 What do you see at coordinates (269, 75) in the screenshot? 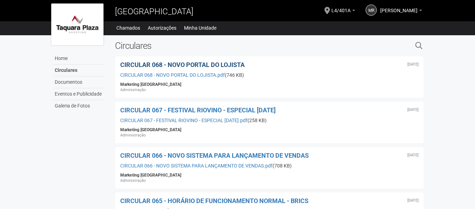
I see `div: (746 KB)` at bounding box center [269, 75].